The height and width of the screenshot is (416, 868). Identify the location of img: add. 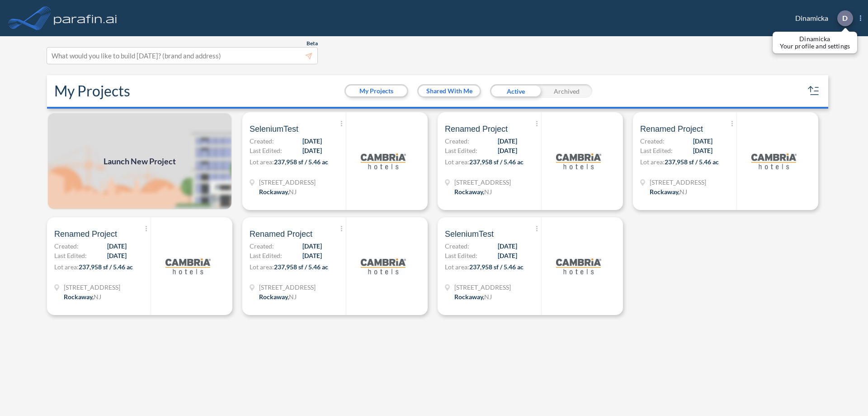
(140, 161).